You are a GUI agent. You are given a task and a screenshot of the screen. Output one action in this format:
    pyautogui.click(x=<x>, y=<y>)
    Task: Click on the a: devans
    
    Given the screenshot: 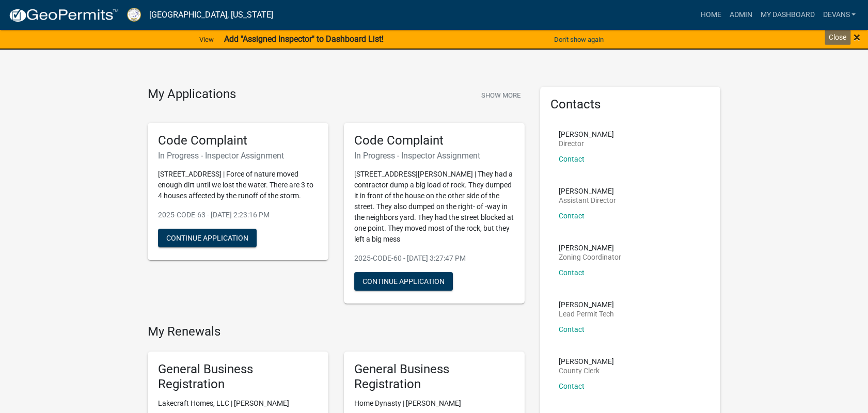 What is the action you would take?
    pyautogui.click(x=839, y=15)
    